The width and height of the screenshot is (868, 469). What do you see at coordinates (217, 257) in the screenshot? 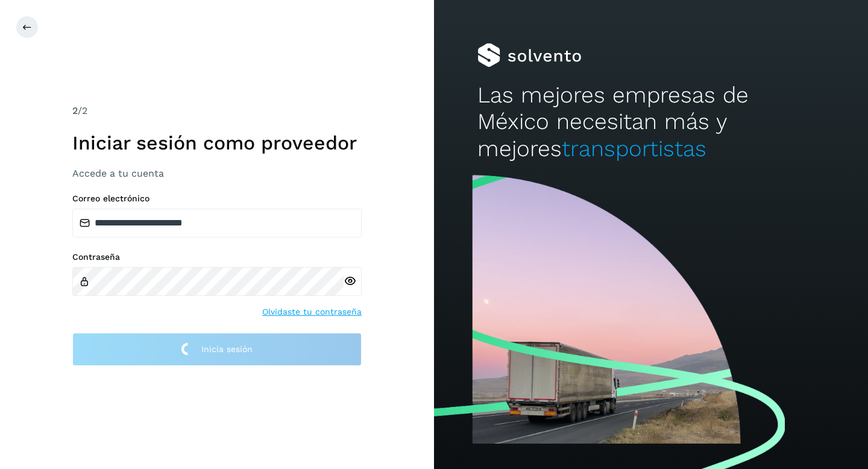
I see `label: Contraseña` at bounding box center [217, 257].